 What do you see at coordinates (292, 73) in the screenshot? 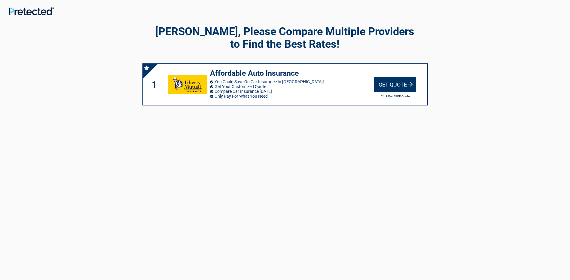
I see `h3: Affordable Auto Insurance` at bounding box center [292, 73].